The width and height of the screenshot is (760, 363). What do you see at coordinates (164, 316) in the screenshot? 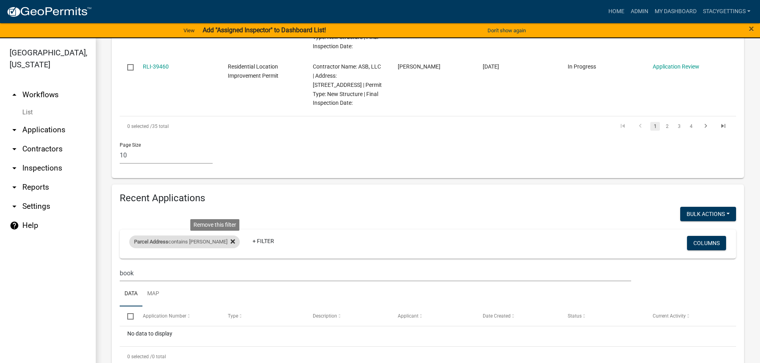
I see `span: Application Number` at bounding box center [164, 316].